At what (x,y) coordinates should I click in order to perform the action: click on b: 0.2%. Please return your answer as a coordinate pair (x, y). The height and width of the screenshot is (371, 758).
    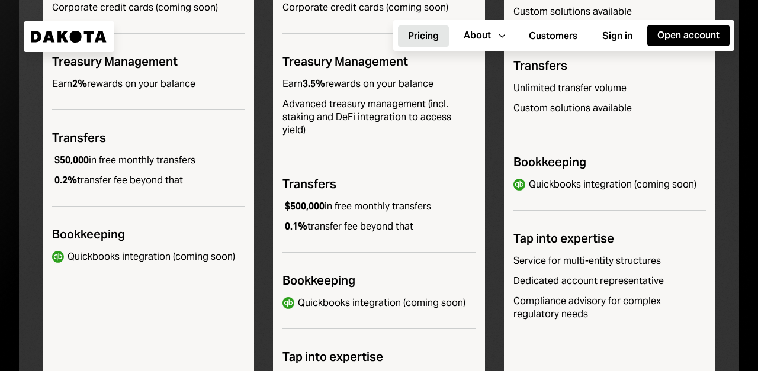
    Looking at the image, I should click on (66, 180).